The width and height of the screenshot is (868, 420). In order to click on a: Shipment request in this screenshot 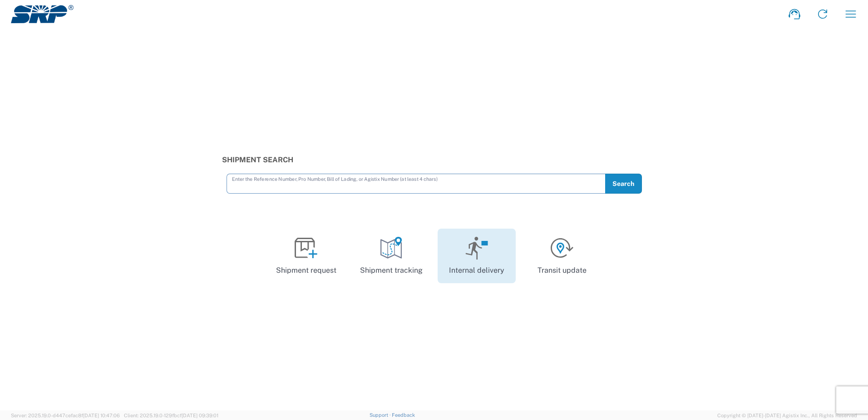, I will do `click(306, 256)`.